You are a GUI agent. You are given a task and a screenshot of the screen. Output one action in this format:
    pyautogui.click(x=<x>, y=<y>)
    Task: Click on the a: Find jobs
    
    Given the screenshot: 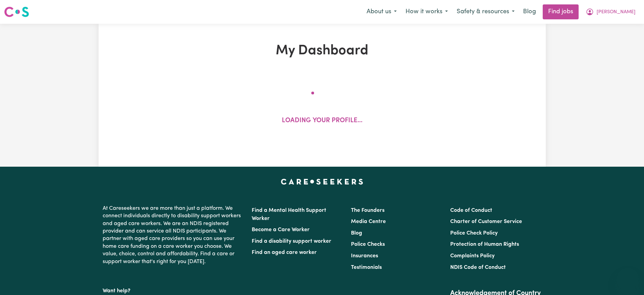 What is the action you would take?
    pyautogui.click(x=561, y=12)
    